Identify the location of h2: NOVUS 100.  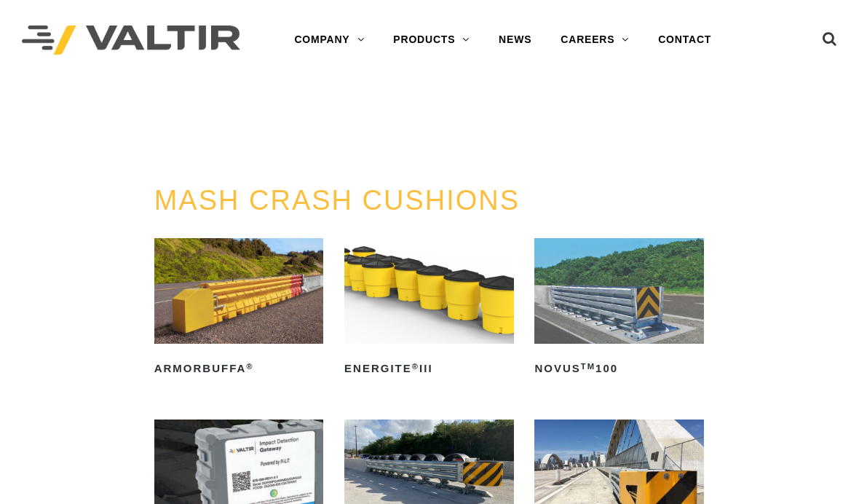
(619, 368).